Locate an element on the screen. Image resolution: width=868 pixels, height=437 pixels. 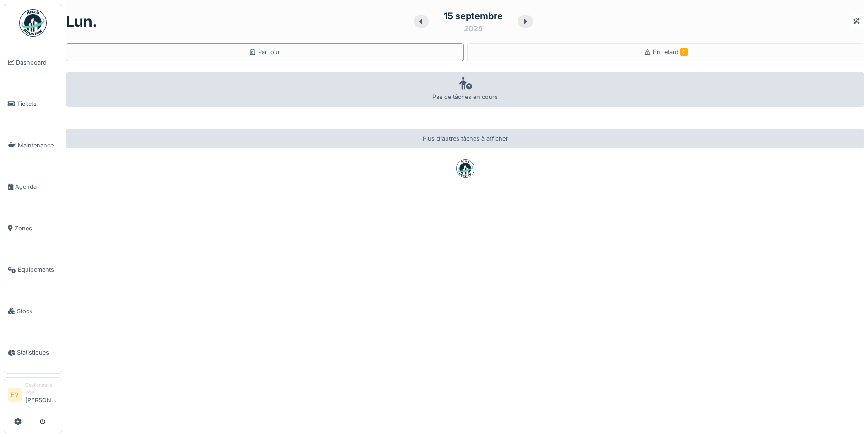
span: Zones is located at coordinates (36, 228).